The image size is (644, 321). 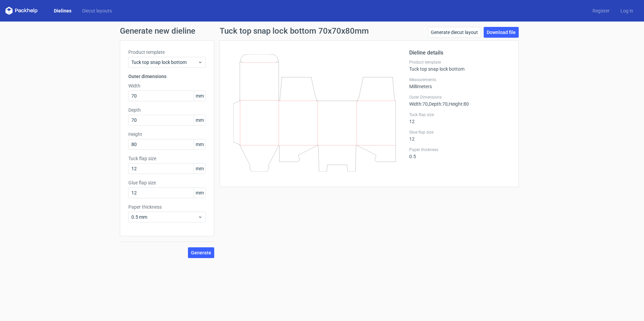 What do you see at coordinates (167, 110) in the screenshot?
I see `label: Depth` at bounding box center [167, 110].